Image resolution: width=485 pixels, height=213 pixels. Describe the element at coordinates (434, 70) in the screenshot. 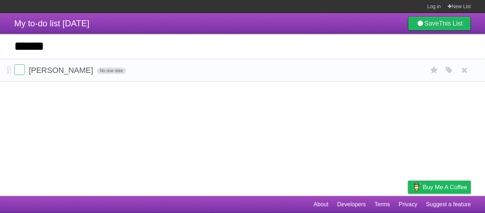

I see `label: Star task` at that location.